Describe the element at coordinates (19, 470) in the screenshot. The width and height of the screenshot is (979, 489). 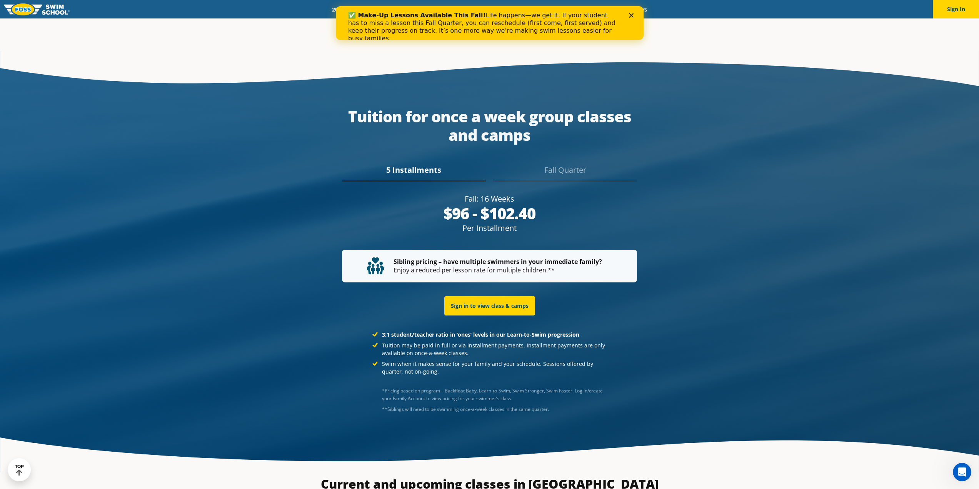
I see `div: TOP` at that location.